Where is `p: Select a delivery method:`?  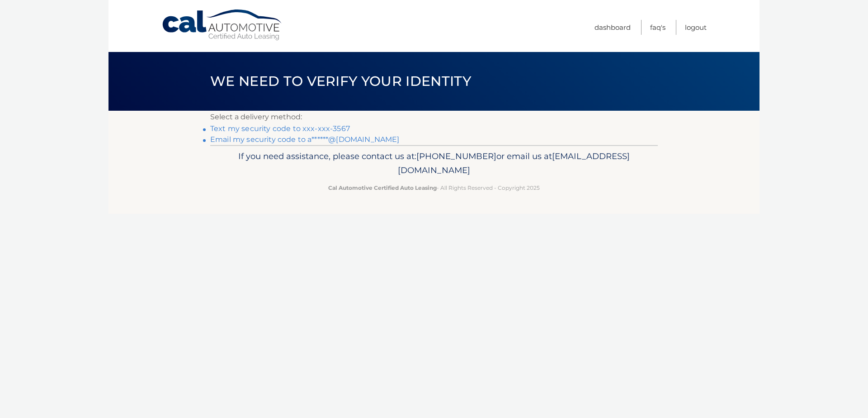
p: Select a delivery method: is located at coordinates (434, 117).